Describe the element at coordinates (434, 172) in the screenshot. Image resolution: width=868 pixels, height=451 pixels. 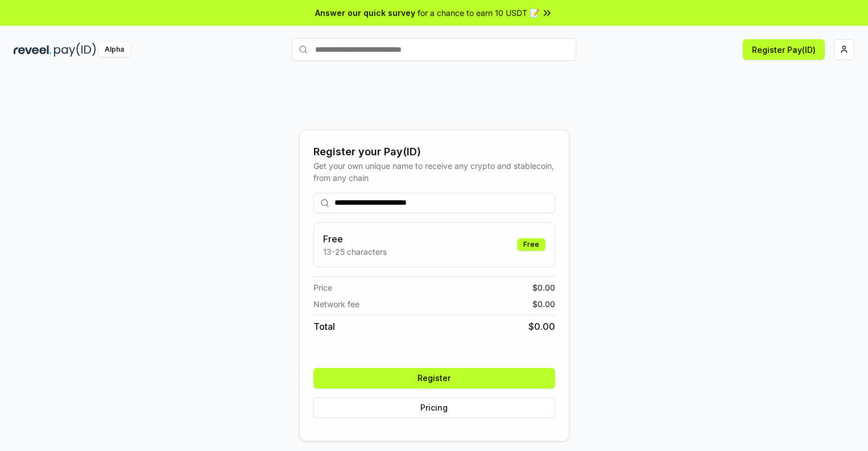
I see `div: Get your own unique name to receive any crypto and stablecoin, from any chain` at that location.